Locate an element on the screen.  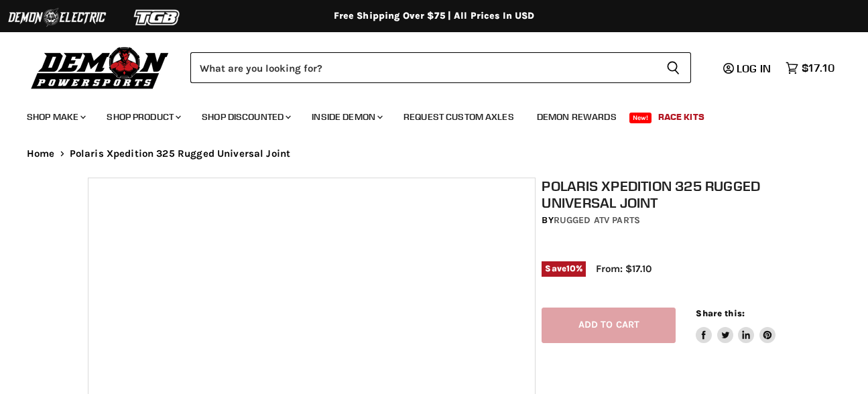
a: $17.10 is located at coordinates (809, 68).